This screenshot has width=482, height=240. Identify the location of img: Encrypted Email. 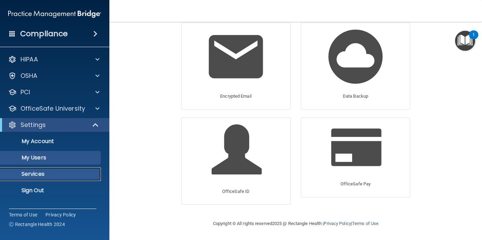
(236, 57).